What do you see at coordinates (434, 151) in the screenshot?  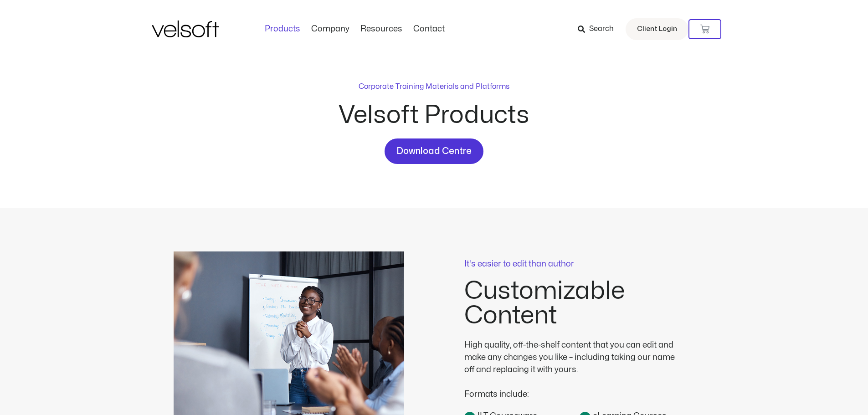 I see `span: Download Centre` at bounding box center [434, 151].